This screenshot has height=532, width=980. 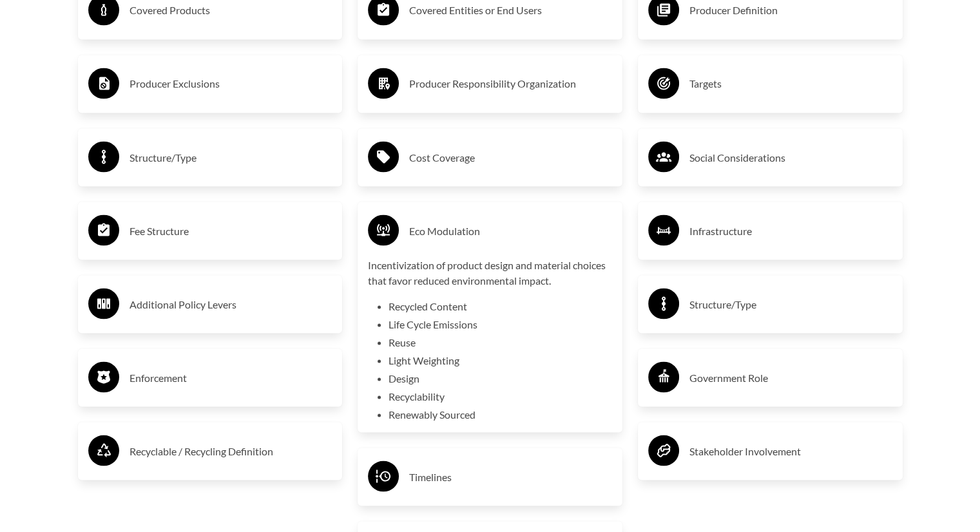 I want to click on h3: Fee Structure, so click(x=231, y=231).